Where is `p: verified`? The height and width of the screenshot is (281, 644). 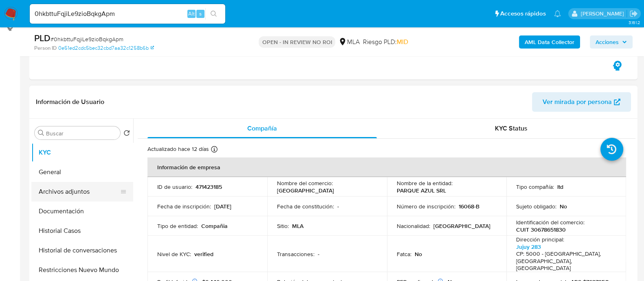 p: verified is located at coordinates (204, 254).